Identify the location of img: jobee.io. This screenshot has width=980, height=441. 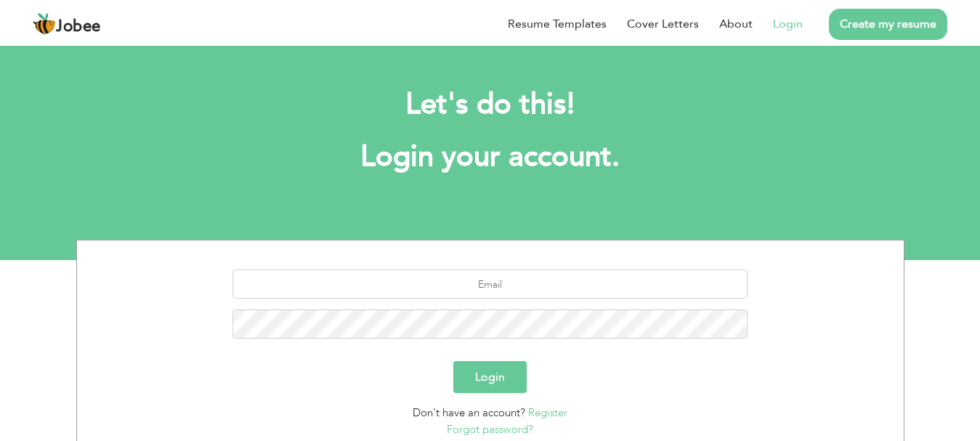
(45, 24).